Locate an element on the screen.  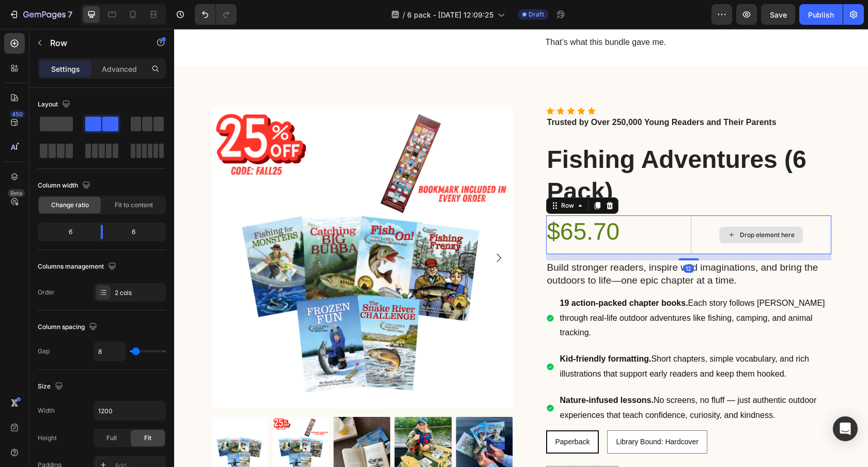
div: 450 is located at coordinates (17, 114).